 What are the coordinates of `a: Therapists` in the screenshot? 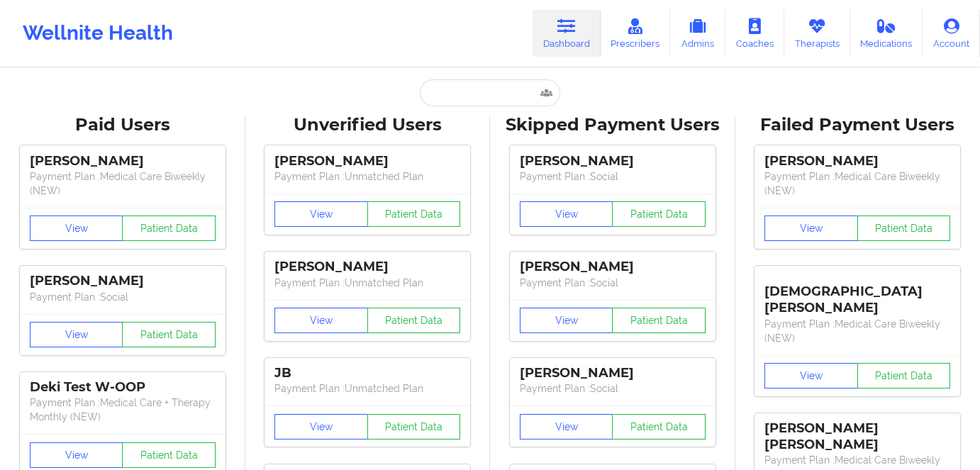 It's located at (817, 33).